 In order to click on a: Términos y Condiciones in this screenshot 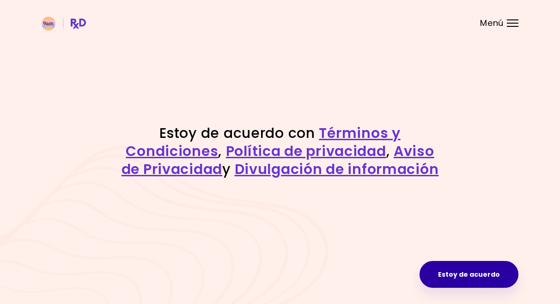, I will do `click(263, 142)`.